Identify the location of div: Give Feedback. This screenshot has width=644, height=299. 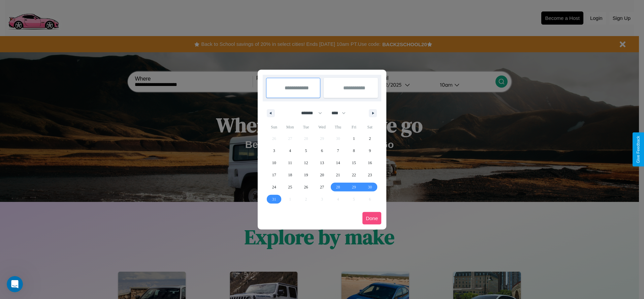
(638, 149).